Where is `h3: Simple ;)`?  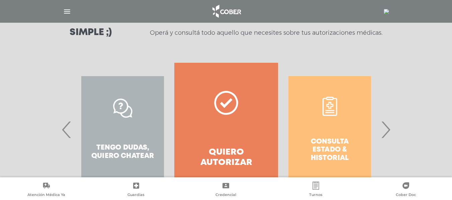
h3: Simple ;) is located at coordinates (91, 33).